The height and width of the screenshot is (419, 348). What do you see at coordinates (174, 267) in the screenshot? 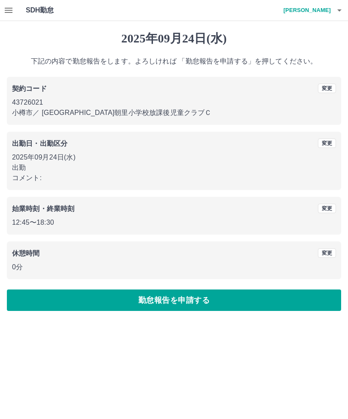
I see `p: 0分` at bounding box center [174, 267].